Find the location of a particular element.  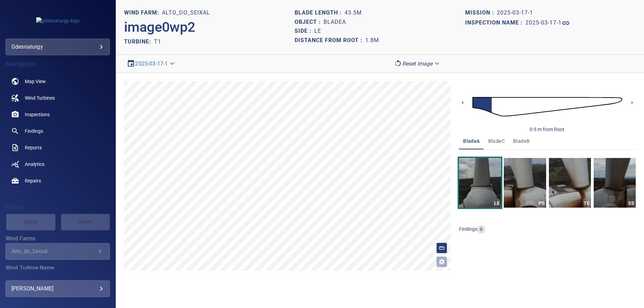

div: 0-5 m from Root is located at coordinates (547, 129).